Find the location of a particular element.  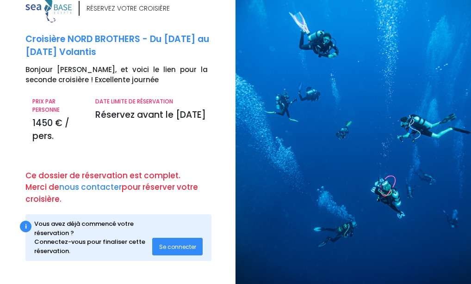

p: DATE LIMITE DE RÉSERVATION is located at coordinates (151, 102).